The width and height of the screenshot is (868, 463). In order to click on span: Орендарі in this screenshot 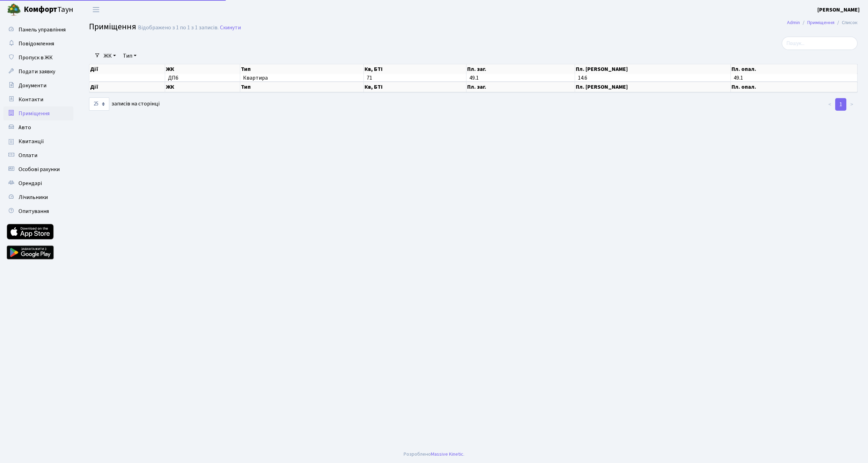, I will do `click(30, 183)`.